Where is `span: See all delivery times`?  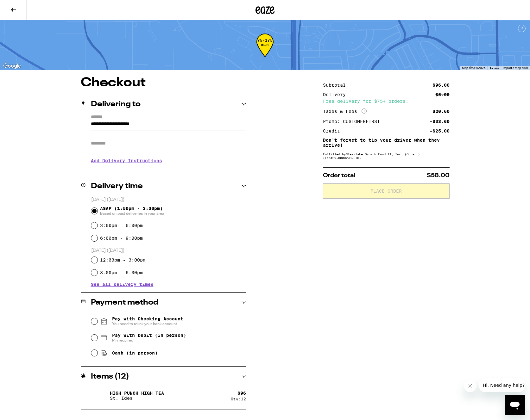
span: See all delivery times is located at coordinates (123, 285).